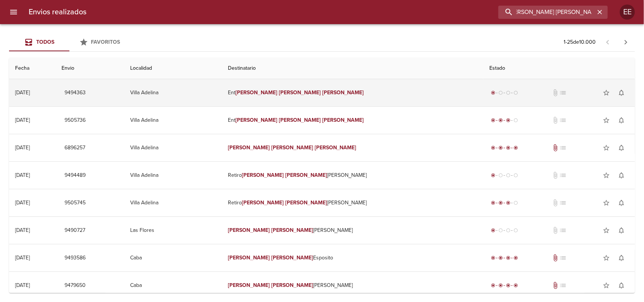 The image size is (644, 302). What do you see at coordinates (75, 148) in the screenshot?
I see `button: 6896257` at bounding box center [75, 148].